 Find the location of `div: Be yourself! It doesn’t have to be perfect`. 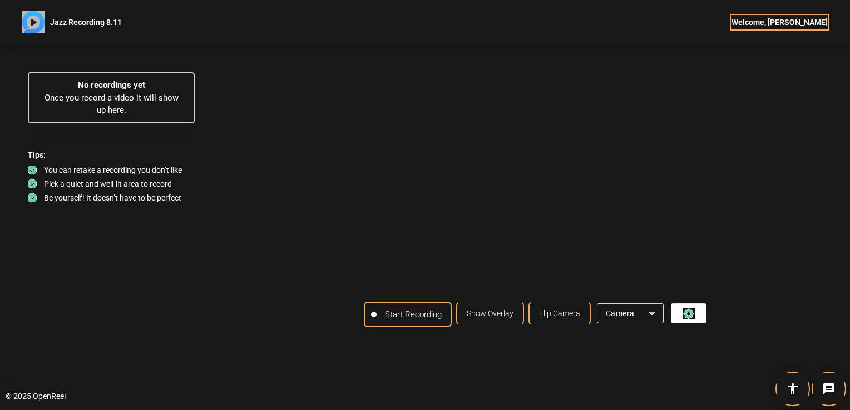

div: Be yourself! It doesn’t have to be perfect is located at coordinates (111, 198).